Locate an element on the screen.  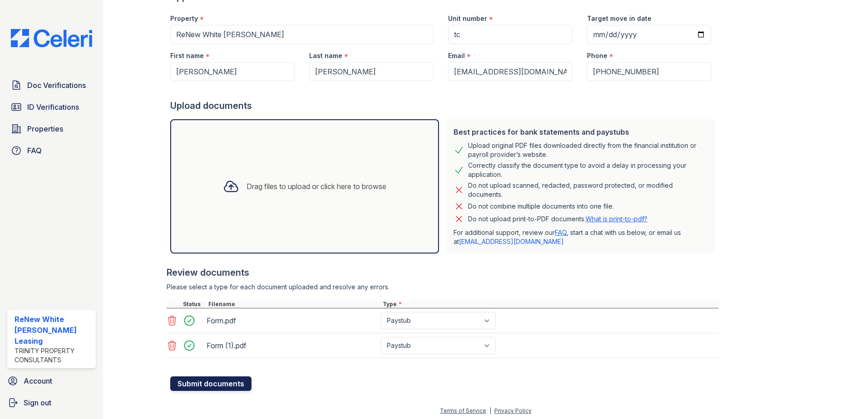
div: Please select a type for each document uploaded and resolve any errors. is located at coordinates (443, 287).